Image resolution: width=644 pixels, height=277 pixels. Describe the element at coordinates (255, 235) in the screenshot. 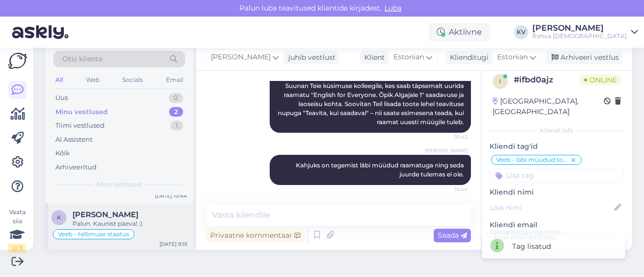

I see `div: Privaatne kommentaar` at that location.